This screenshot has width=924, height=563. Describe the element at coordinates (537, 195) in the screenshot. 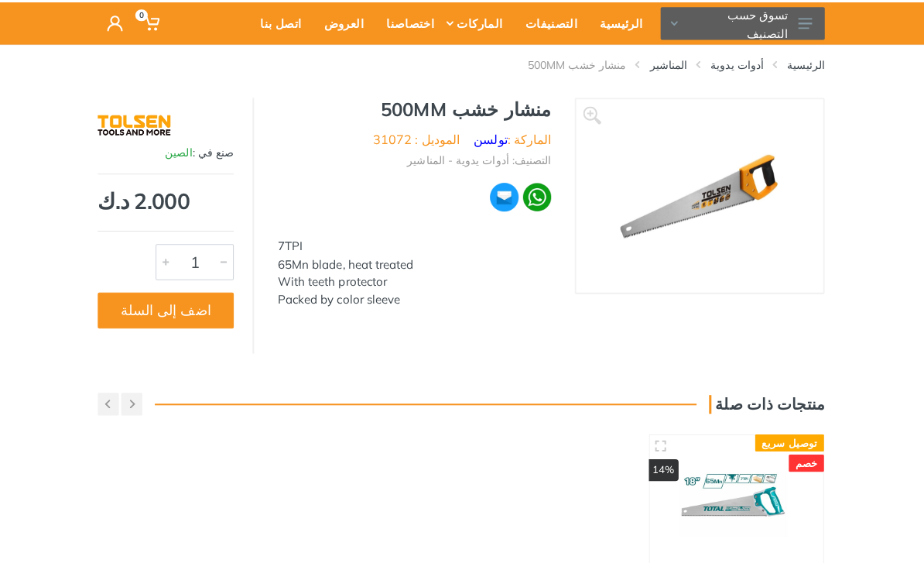

I see `img: wa.webp` at that location.